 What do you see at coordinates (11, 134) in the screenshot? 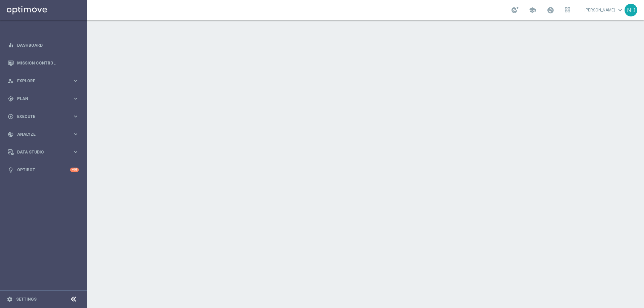
I see `i: track_changes` at bounding box center [11, 134].